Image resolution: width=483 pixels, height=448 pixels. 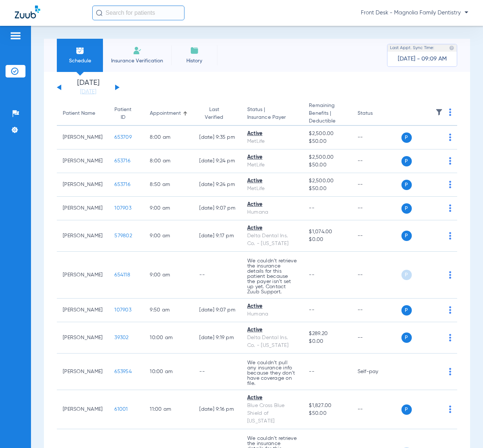 What do you see at coordinates (121, 409) in the screenshot?
I see `span: 61001` at bounding box center [121, 409].